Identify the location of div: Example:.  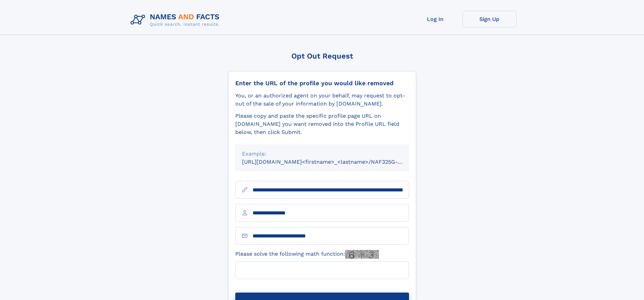
(322, 154).